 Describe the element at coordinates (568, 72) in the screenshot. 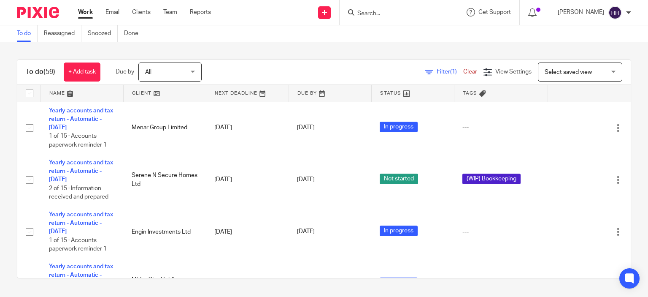

I see `span: Select saved view` at that location.